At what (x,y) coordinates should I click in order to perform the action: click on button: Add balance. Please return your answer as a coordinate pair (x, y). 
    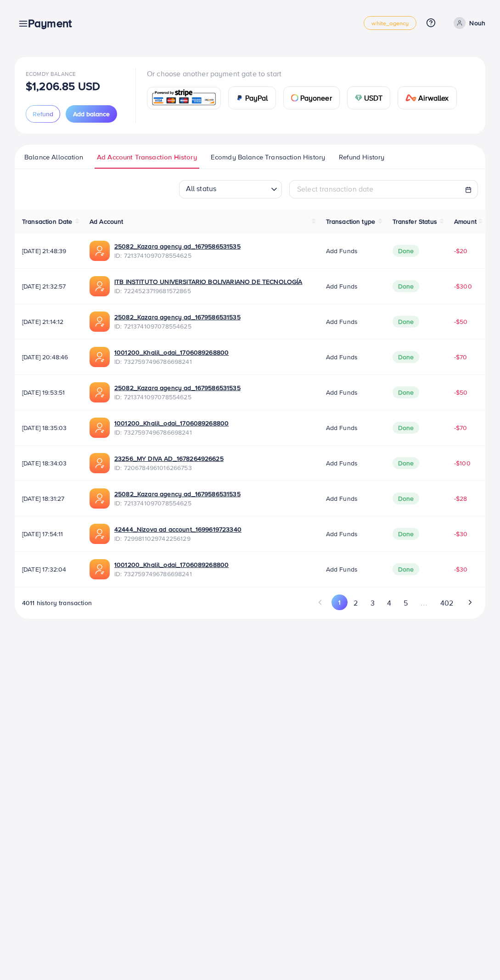
    Looking at the image, I should click on (92, 114).